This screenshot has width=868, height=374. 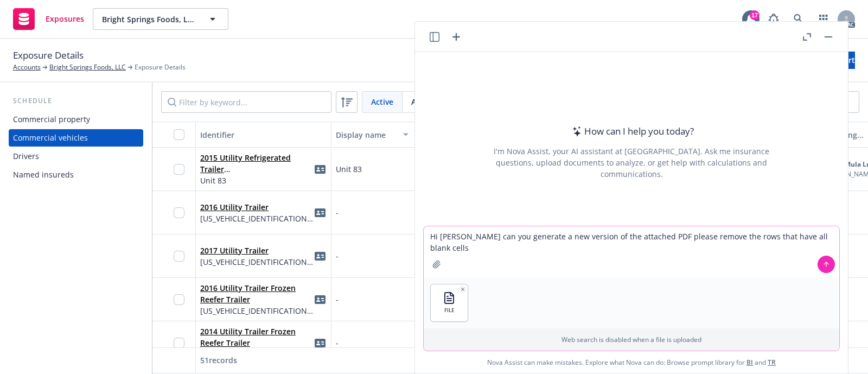 I want to click on div: 17, so click(x=755, y=15).